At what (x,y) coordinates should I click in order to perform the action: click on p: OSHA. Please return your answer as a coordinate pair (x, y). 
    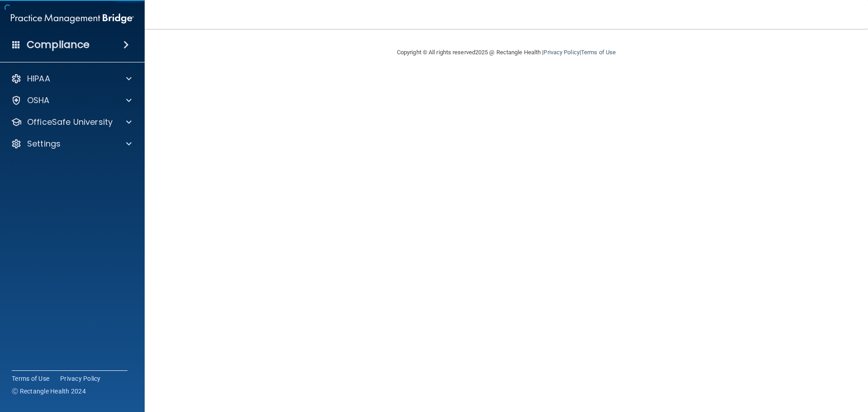
    Looking at the image, I should click on (38, 100).